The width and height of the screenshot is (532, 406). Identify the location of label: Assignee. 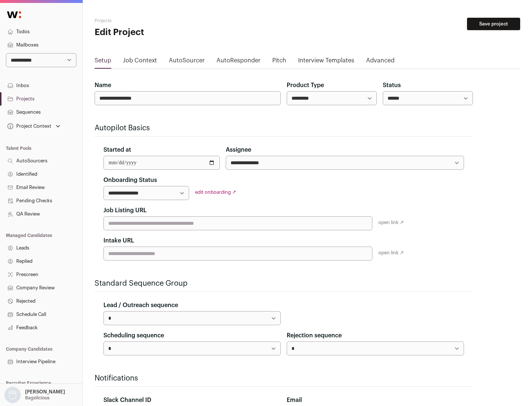
(238, 150).